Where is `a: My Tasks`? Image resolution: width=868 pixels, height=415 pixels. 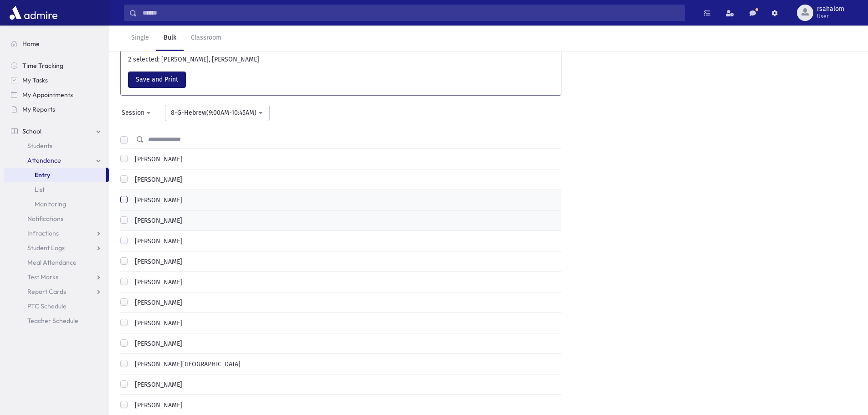 a: My Tasks is located at coordinates (56, 80).